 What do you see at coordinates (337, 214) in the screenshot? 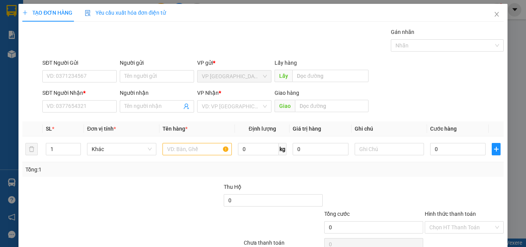
I see `span: Tổng cước` at bounding box center [337, 214].